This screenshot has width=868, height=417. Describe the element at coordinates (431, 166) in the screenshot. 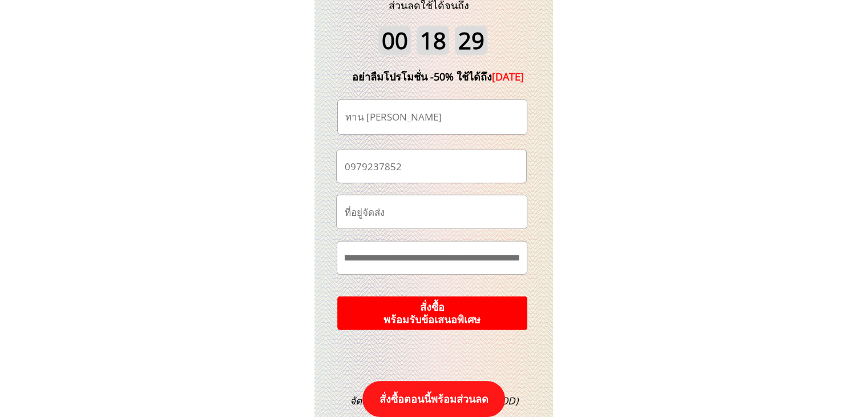

I see `input: เบอร์โทรศัพท์` at that location.